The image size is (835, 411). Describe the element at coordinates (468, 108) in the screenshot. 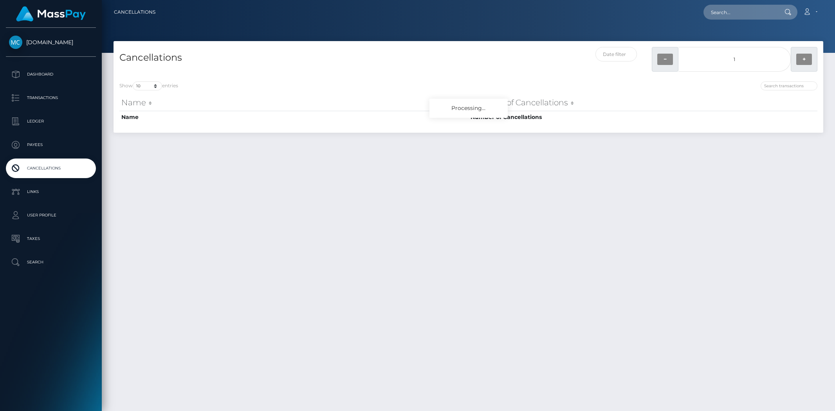

I see `div: Processing...` at that location.